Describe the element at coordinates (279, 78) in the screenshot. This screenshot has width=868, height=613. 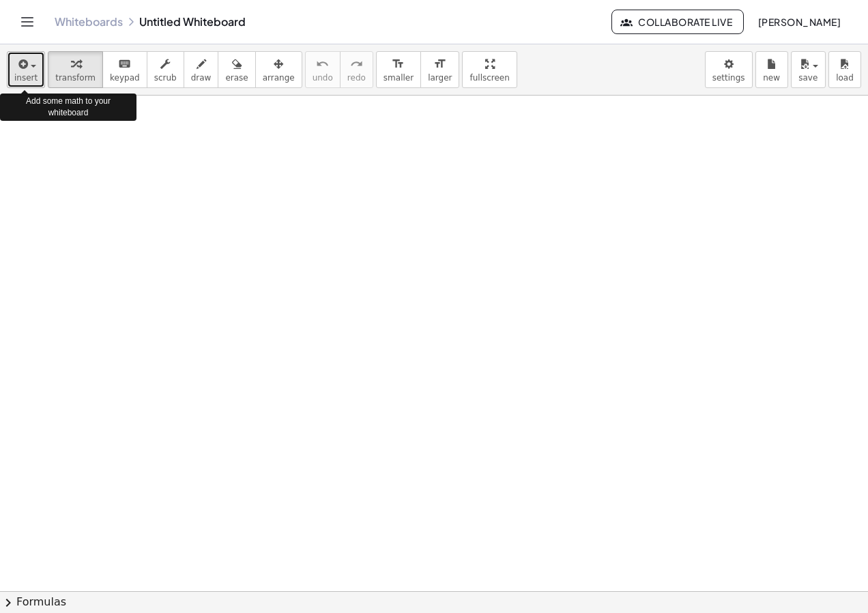
I see `span: arrange` at that location.